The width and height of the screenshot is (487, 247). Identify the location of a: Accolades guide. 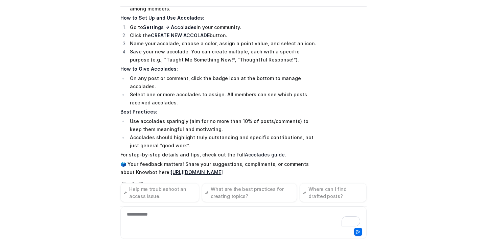
(265, 155).